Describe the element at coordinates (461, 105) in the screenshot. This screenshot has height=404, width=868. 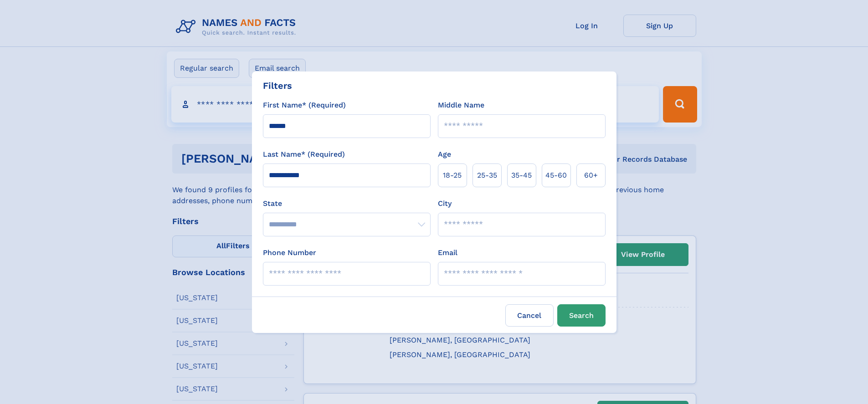
I see `label: Middle Name` at that location.